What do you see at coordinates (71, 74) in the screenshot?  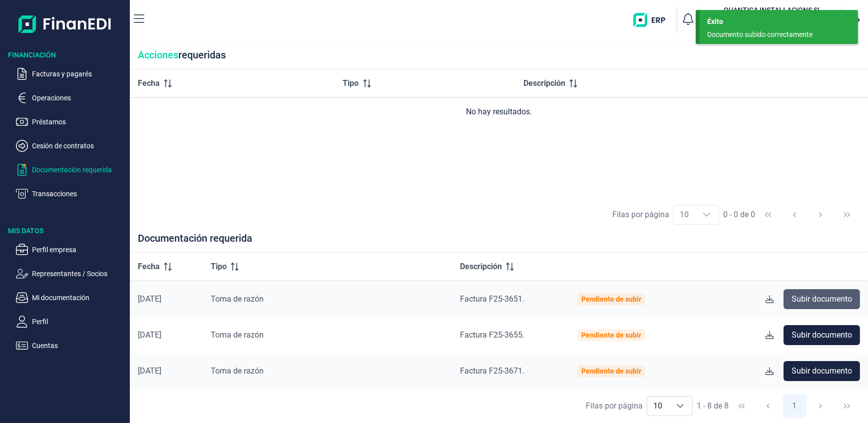 I see `button: Facturas y pagarés` at bounding box center [71, 74].